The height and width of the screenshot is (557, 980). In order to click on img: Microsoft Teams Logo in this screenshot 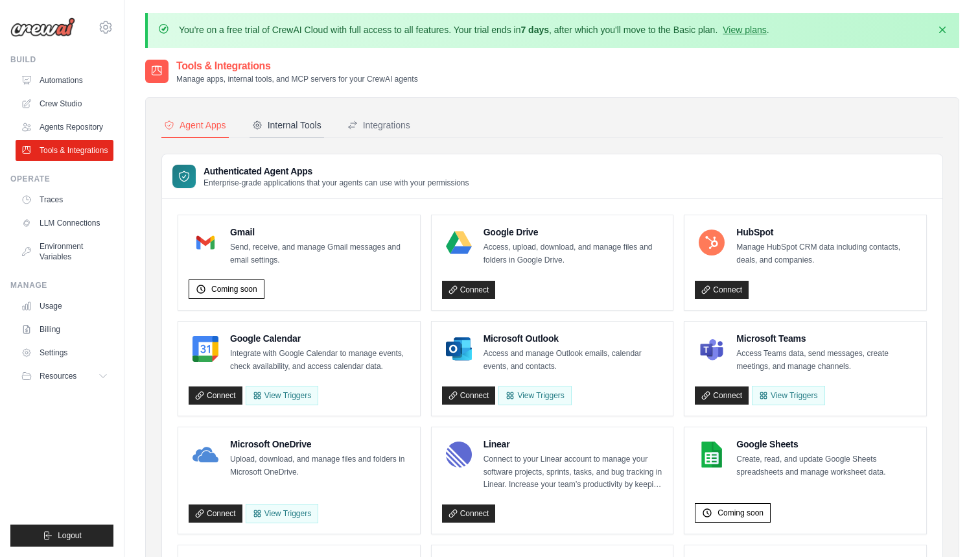, I will do `click(712, 349)`.